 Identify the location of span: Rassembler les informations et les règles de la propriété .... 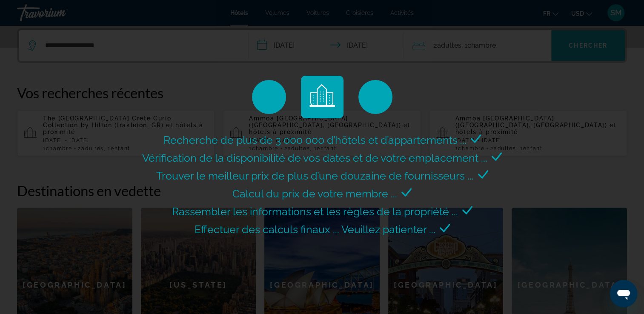
(315, 211).